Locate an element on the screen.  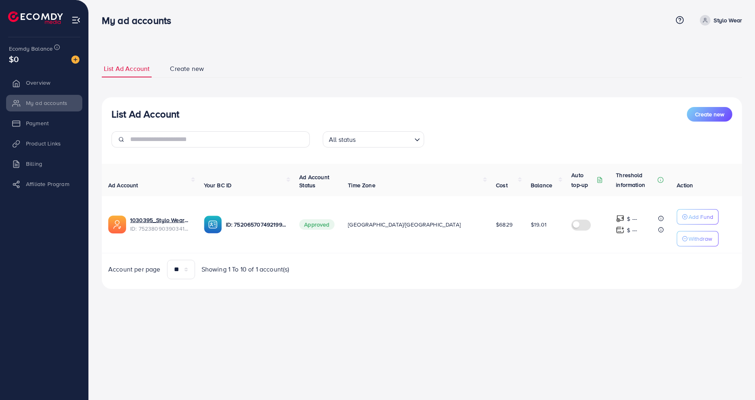
p: Auto top-up is located at coordinates (583, 180).